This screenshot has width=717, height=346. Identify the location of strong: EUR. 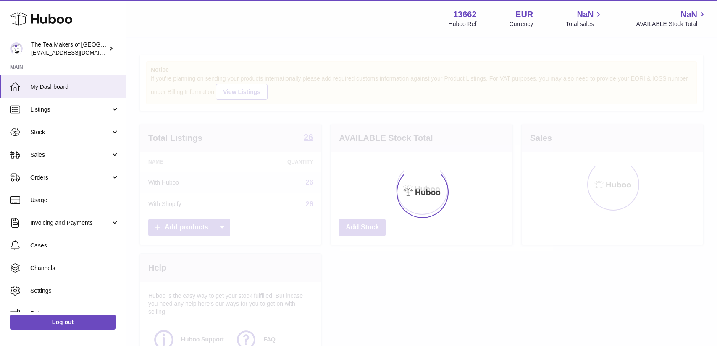
(524, 14).